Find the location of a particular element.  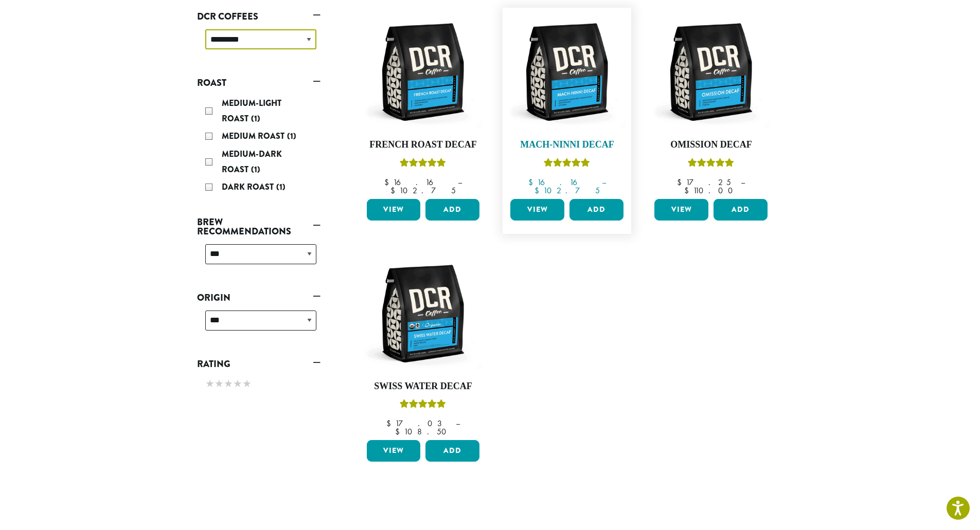

div: DCR Coffees is located at coordinates (259, 43).